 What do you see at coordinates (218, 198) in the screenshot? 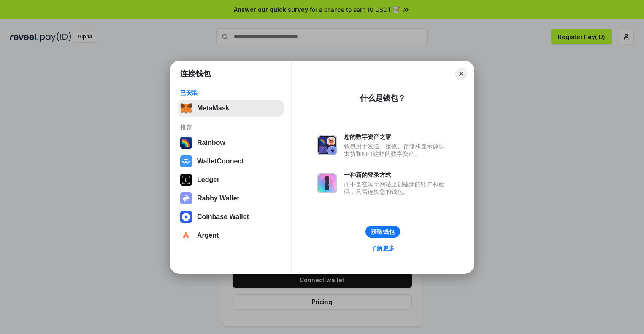
I see `div: Rabby Wallet` at bounding box center [218, 198].